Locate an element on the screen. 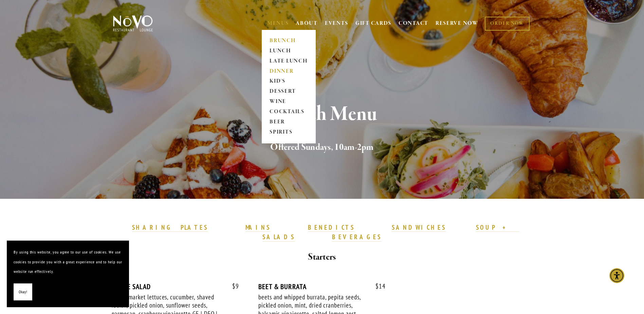  a: MAINS is located at coordinates (258, 227).